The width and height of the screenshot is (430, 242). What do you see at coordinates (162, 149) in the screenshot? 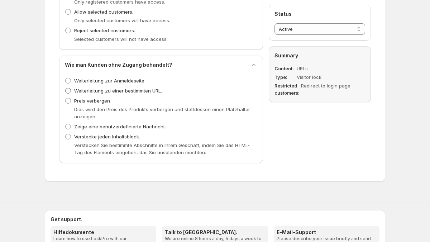
I see `span: Verstecken Sie bestimmte Abschnitte in Ihrem Geschäft, indem Sie das HTML-Tag des Elements eingeb...` at bounding box center [162, 149].